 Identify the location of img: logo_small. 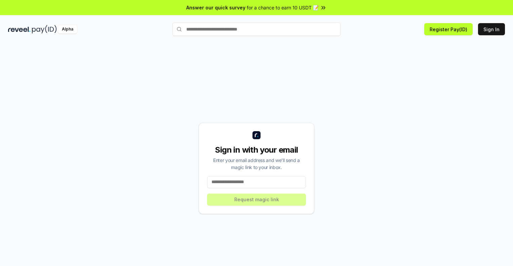
(256, 135).